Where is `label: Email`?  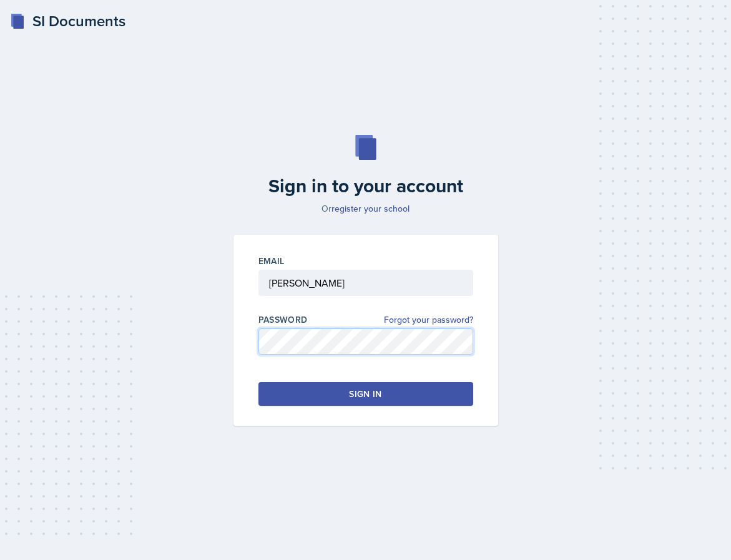
label: Email is located at coordinates (272, 261).